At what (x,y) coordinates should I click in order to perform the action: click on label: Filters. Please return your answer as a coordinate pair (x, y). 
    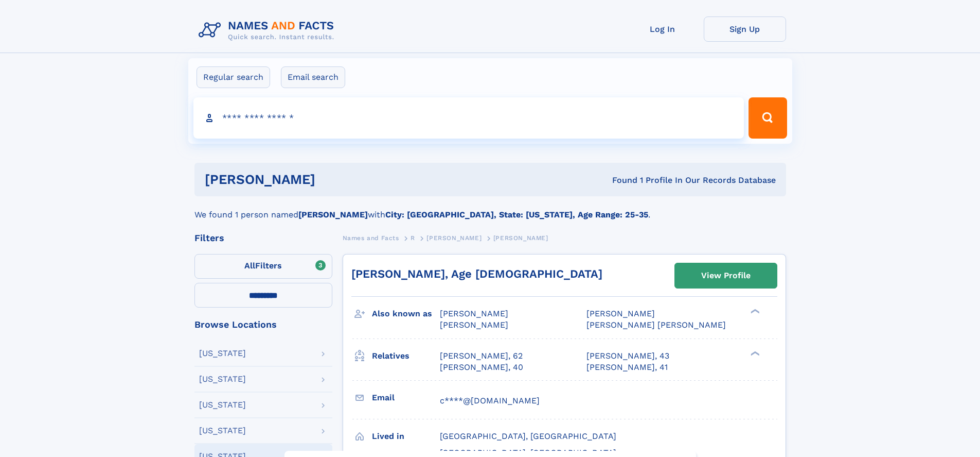
    Looking at the image, I should click on (263, 266).